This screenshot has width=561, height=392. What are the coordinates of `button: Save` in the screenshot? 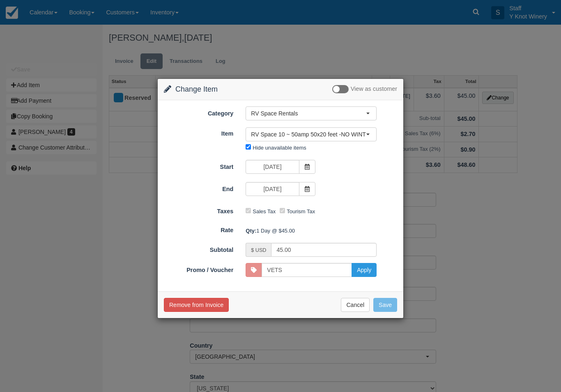 It's located at (385, 304).